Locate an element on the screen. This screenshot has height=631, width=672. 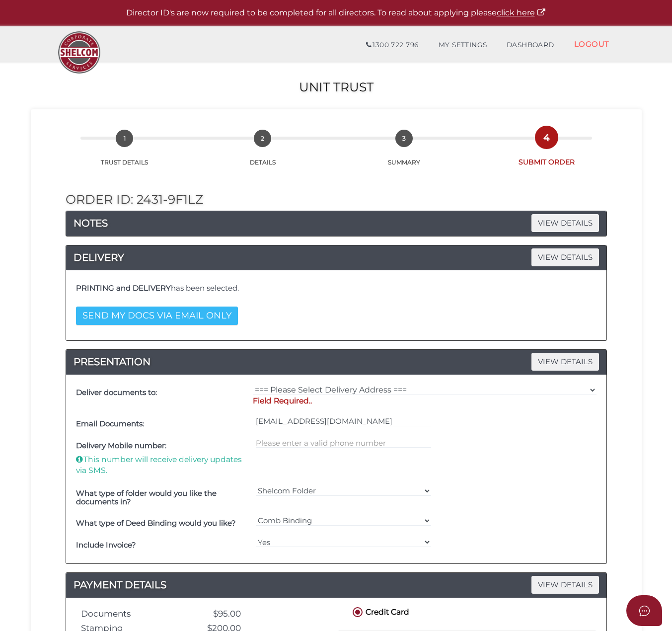
a: 1TRUST DETAILS is located at coordinates (125, 154).